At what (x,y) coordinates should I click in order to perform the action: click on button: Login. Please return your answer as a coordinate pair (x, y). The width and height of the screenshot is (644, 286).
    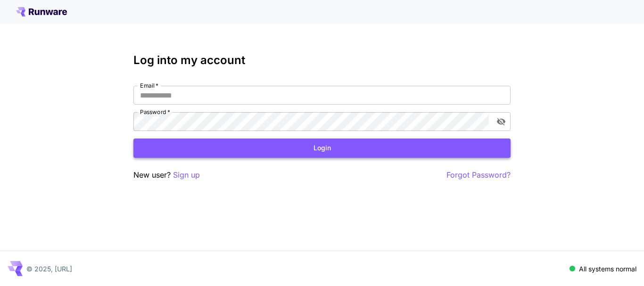
    Looking at the image, I should click on (322, 148).